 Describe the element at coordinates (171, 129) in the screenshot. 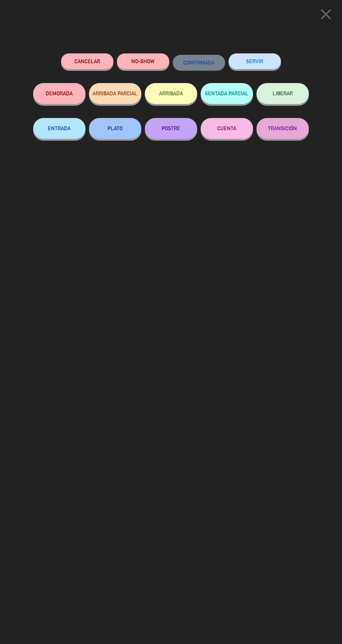

I see `button: POSTRE` at that location.